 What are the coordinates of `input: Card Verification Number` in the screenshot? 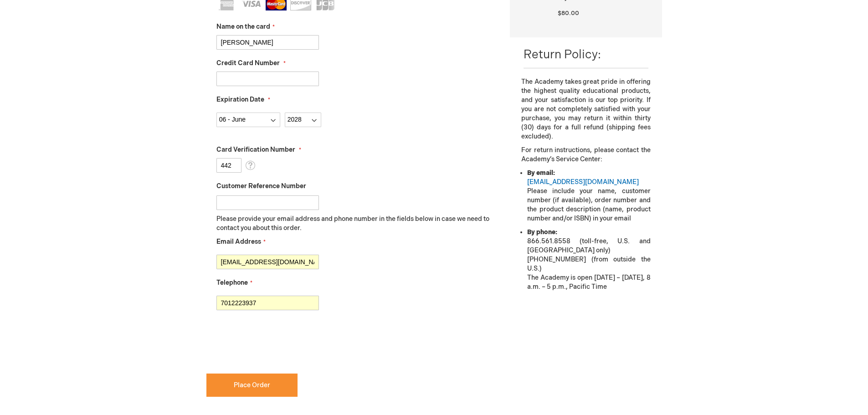 It's located at (229, 166).